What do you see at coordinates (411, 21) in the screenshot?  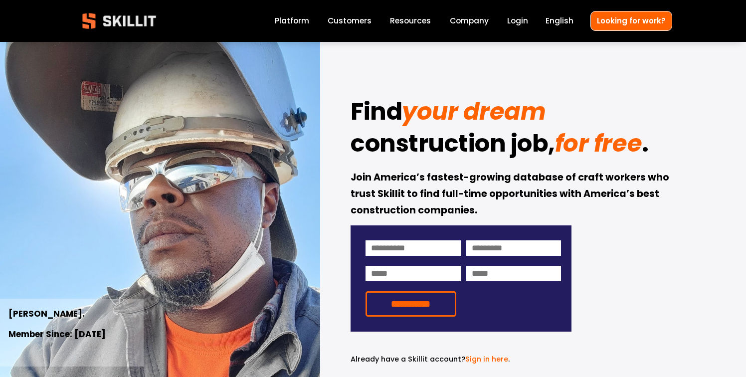 I see `a: folder dropdown` at bounding box center [411, 21].